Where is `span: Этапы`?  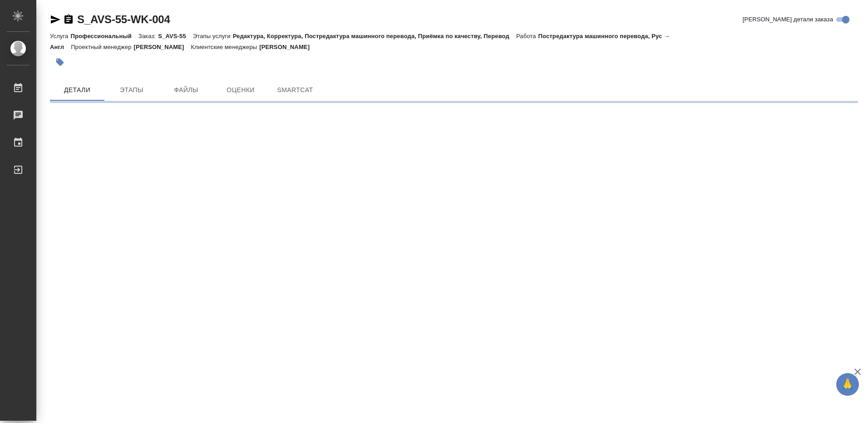 span: Этапы is located at coordinates (132, 90).